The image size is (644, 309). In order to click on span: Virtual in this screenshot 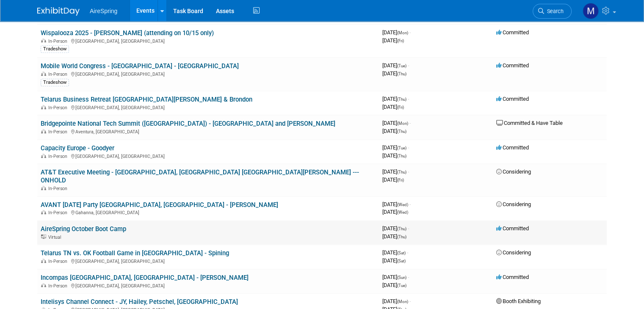, I will do `click(56, 237)`.